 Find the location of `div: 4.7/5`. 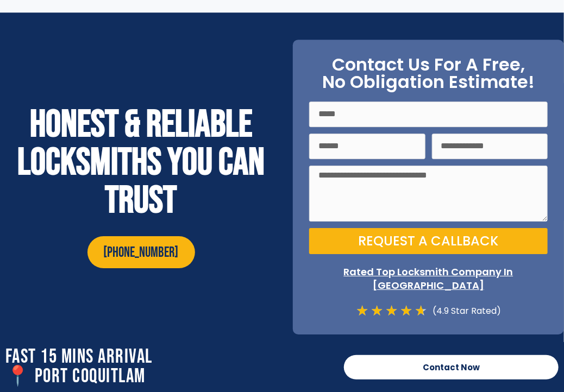

div: 4.7/5 is located at coordinates (391, 310).